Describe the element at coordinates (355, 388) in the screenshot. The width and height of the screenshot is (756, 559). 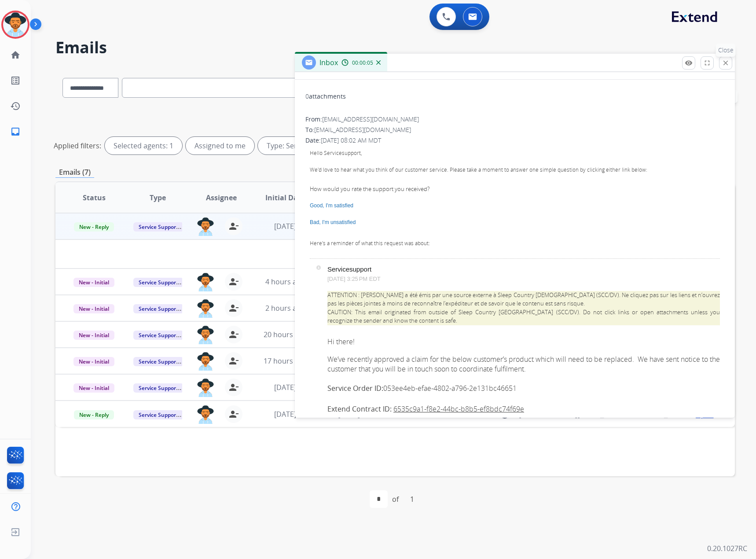
I see `strong: Service Order ID:` at that location.